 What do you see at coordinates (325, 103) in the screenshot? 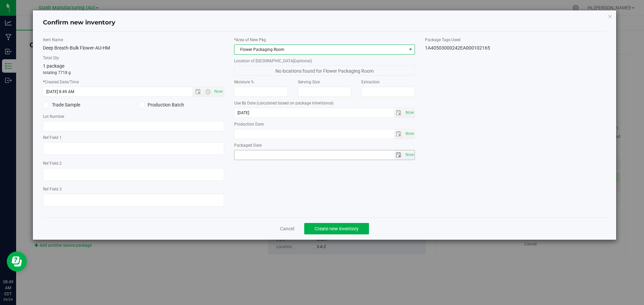
I see `label: Use By Date` at bounding box center [325, 103].